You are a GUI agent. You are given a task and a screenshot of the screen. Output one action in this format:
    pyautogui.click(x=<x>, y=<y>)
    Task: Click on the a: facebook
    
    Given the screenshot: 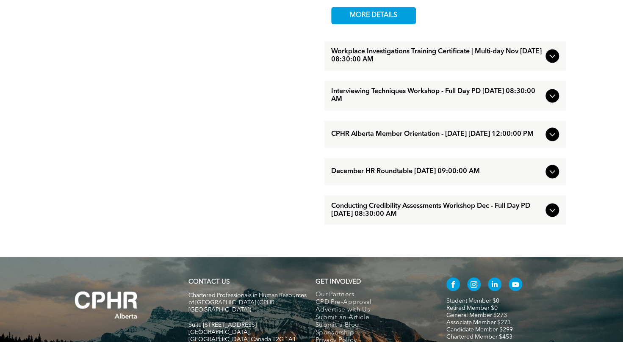 What is the action you would take?
    pyautogui.click(x=453, y=285)
    